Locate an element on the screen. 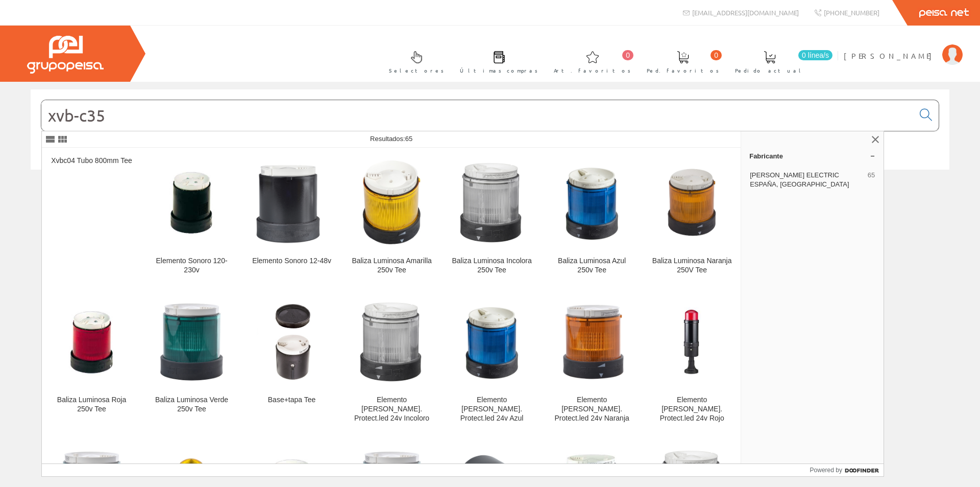  div: Baliza Luminosa Amarilla 250v Tee is located at coordinates (392, 266).